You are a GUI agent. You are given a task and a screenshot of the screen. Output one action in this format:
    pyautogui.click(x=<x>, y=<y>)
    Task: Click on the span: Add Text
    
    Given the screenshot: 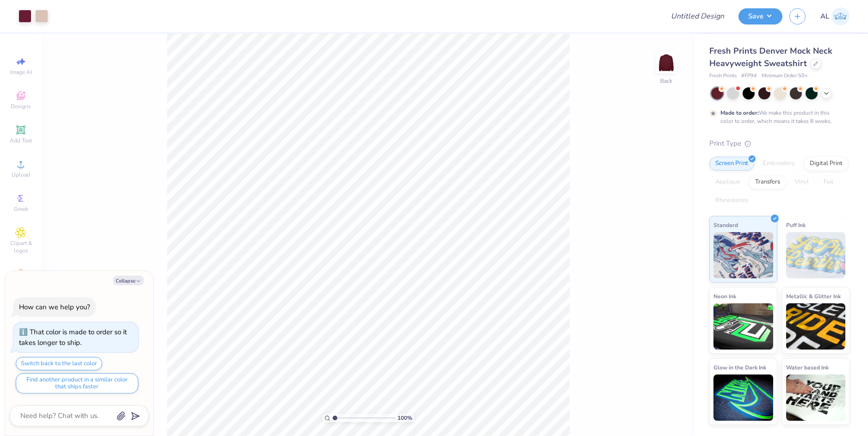 What is the action you would take?
    pyautogui.click(x=21, y=140)
    